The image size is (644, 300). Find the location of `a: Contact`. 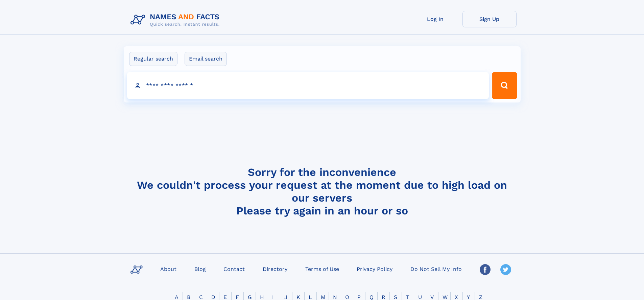

a: Contact is located at coordinates (234, 268).